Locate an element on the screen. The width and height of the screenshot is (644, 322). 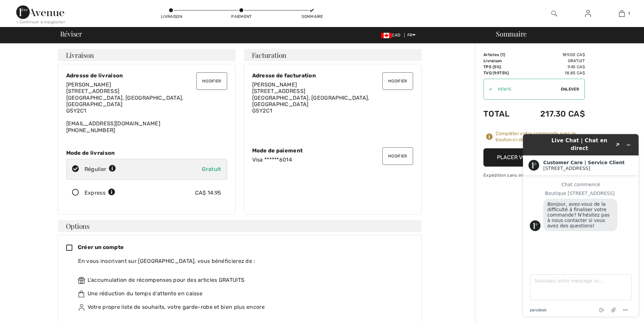
span: Gratuit is located at coordinates (211, 168).